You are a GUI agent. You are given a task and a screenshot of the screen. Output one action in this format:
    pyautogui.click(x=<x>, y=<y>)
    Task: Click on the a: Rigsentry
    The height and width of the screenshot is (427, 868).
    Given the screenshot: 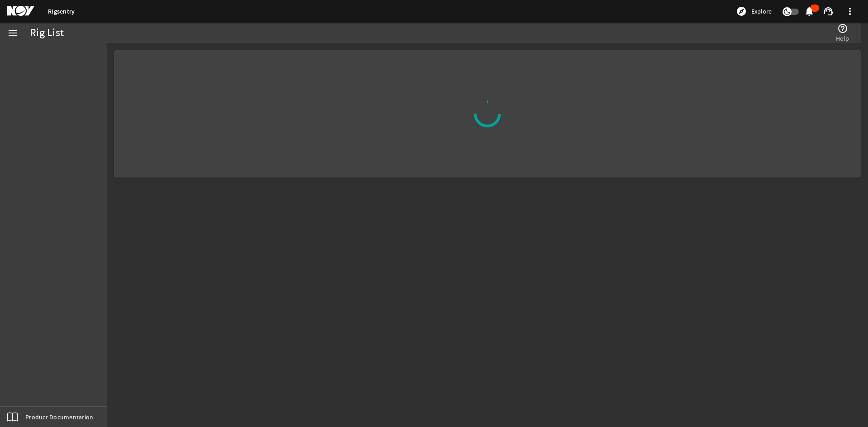 What is the action you would take?
    pyautogui.click(x=61, y=11)
    